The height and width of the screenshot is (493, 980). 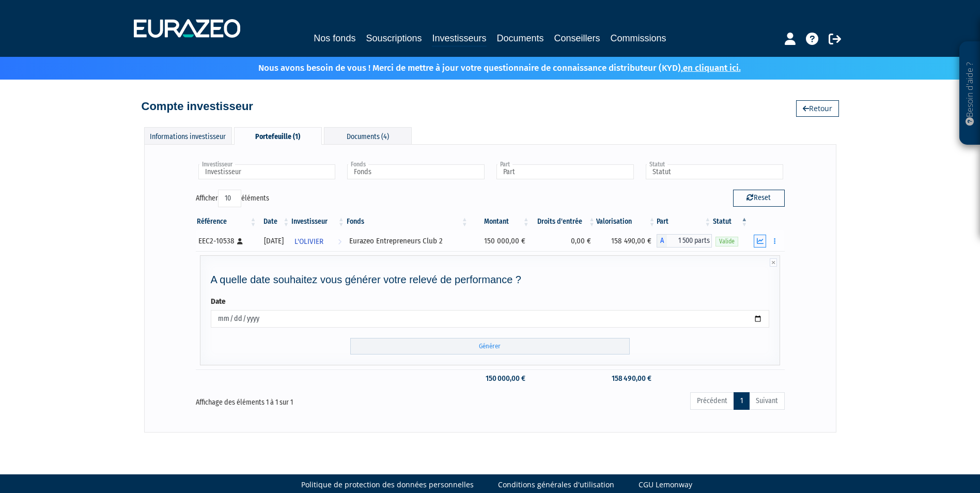 What do you see at coordinates (500, 222) in the screenshot?
I see `th: Montant: activer pour trier la colonne par ordre croissant` at bounding box center [500, 222].